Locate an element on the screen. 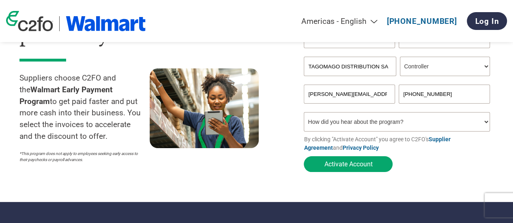  p: *This program does not apply to employees seeking early access to their paychecks or payroll adva... is located at coordinates (80, 157).